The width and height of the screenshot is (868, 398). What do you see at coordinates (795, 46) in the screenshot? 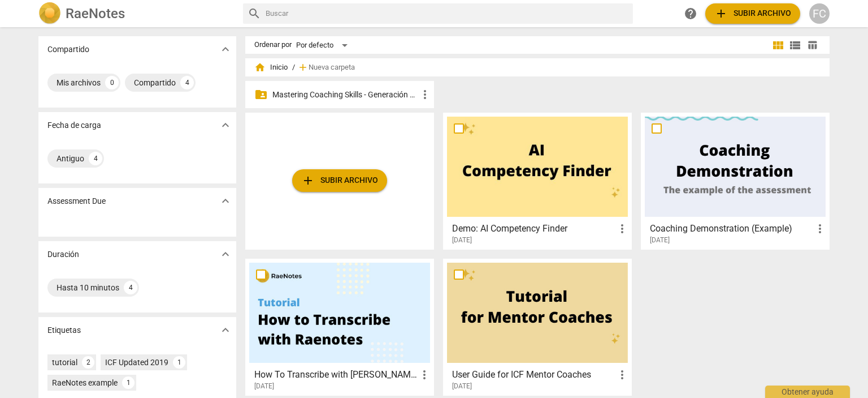
I see `button: Lista` at bounding box center [795, 46].